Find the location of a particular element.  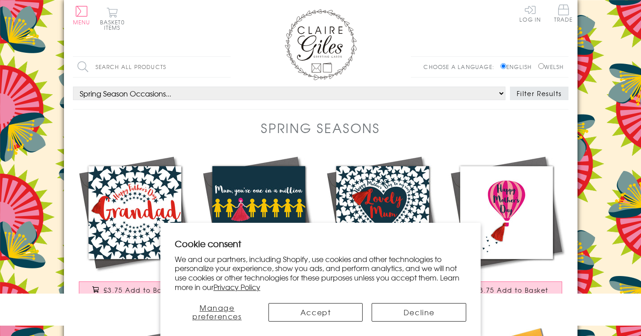

input: English is located at coordinates (503, 66).